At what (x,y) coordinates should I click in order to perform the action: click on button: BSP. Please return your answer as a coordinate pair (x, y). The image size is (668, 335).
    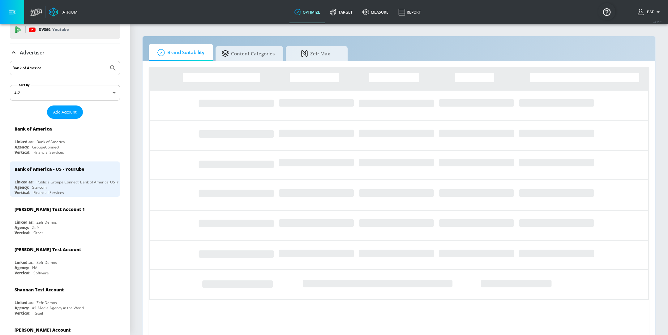
    Looking at the image, I should click on (650, 12).